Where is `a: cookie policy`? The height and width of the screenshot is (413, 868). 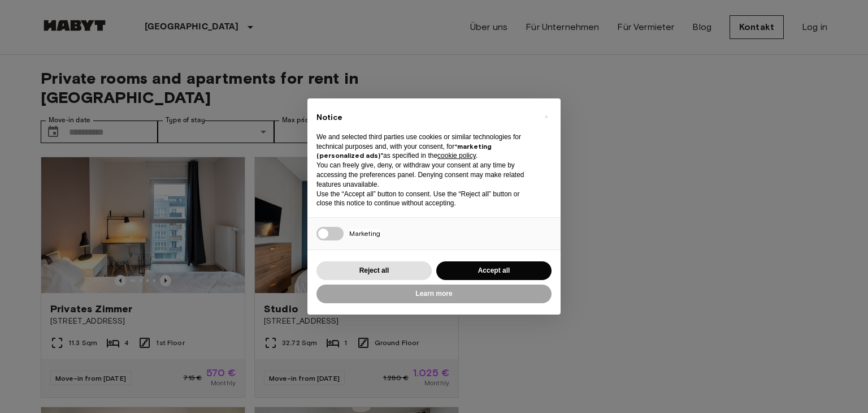
a: cookie policy is located at coordinates (457, 156).